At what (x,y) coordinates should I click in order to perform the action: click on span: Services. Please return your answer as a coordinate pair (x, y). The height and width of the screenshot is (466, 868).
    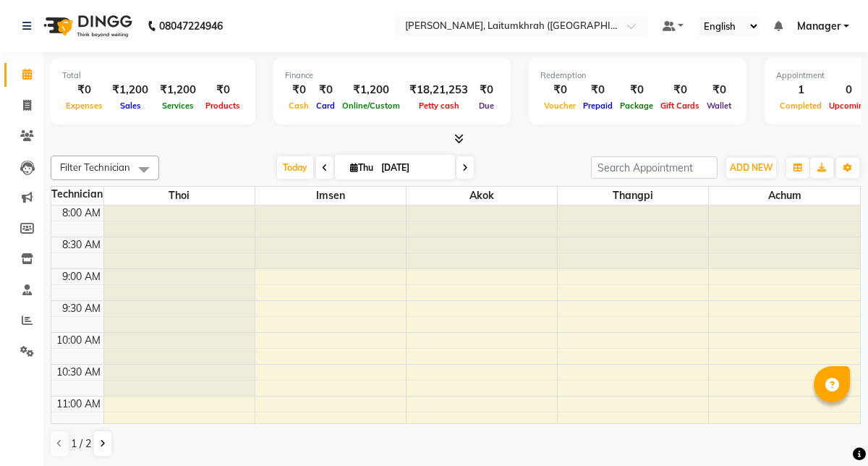
    Looking at the image, I should click on (178, 105).